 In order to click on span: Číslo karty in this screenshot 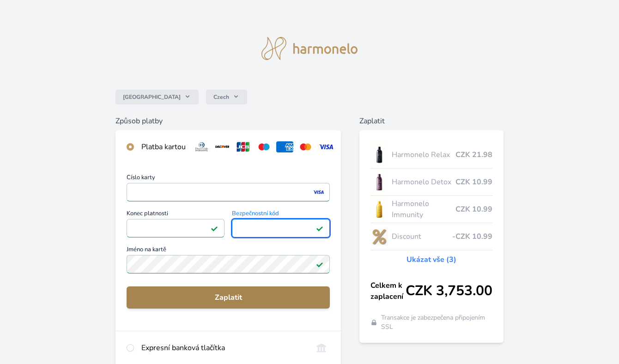, I will do `click(228, 179)`.